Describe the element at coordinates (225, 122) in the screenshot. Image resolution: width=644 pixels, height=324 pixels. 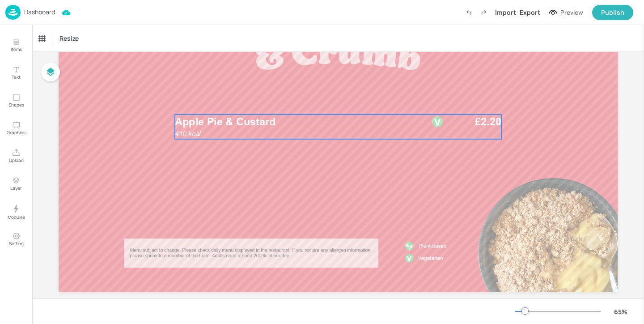
I see `span: Apple Pie & Custard` at that location.